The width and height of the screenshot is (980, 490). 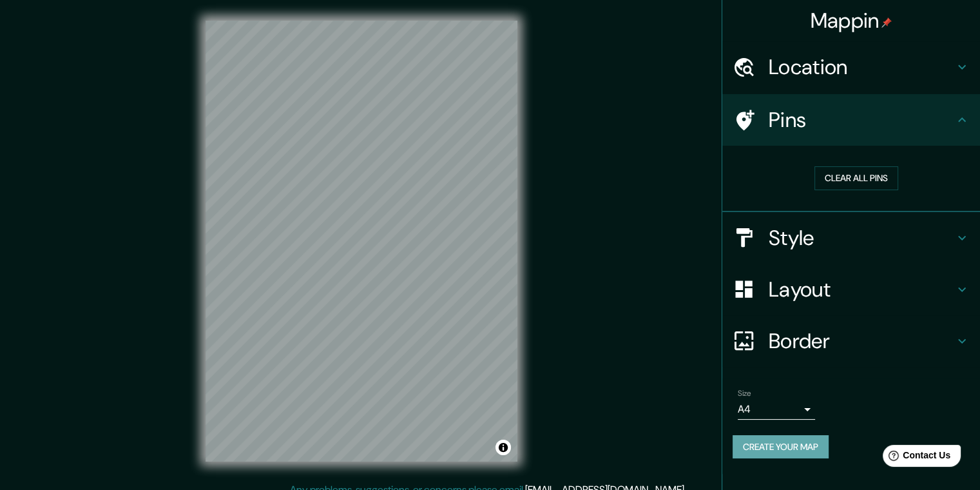 What do you see at coordinates (776, 409) in the screenshot?
I see `div: A4` at bounding box center [776, 409].